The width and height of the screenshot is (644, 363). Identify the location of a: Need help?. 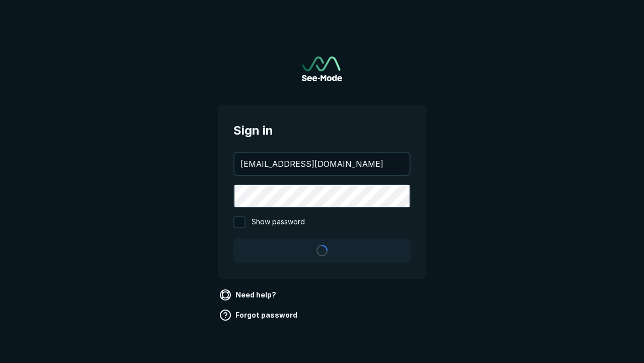
(249, 295).